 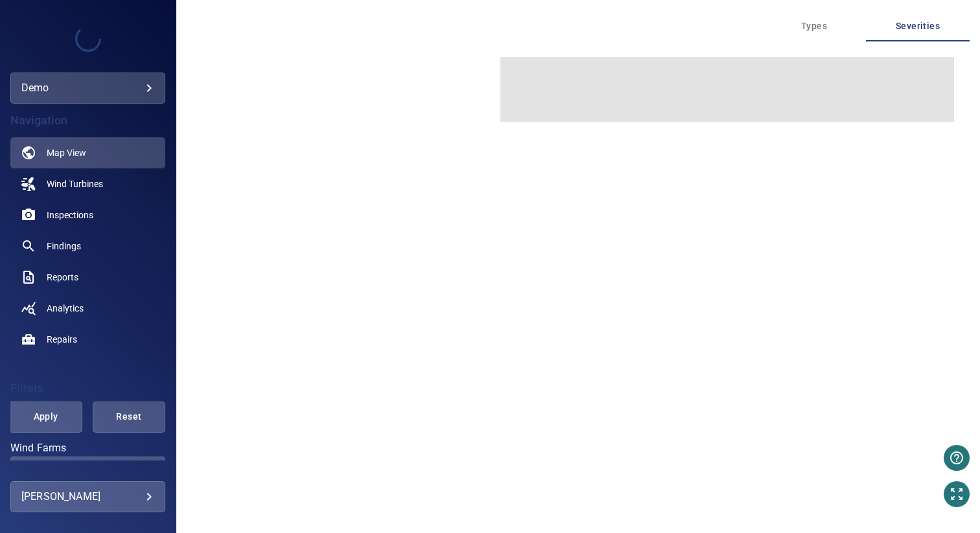 What do you see at coordinates (88, 340) in the screenshot?
I see `a: repairs noActive` at bounding box center [88, 340].